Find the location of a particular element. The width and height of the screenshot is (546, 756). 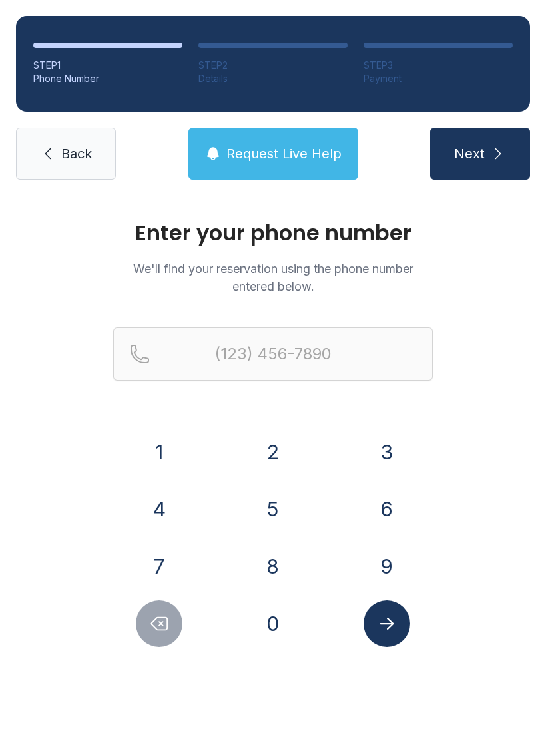

div: Phone Number is located at coordinates (108, 79).